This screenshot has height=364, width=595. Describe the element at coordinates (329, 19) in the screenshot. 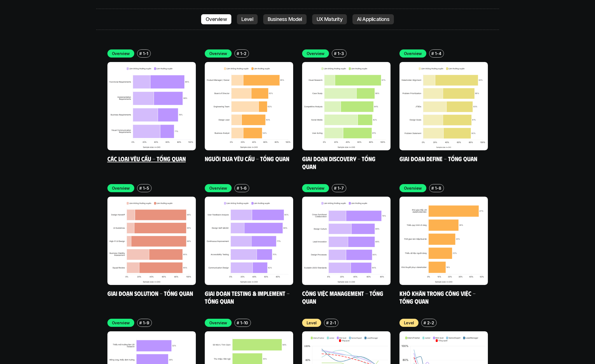

I see `p: UX Maturity` at that location.